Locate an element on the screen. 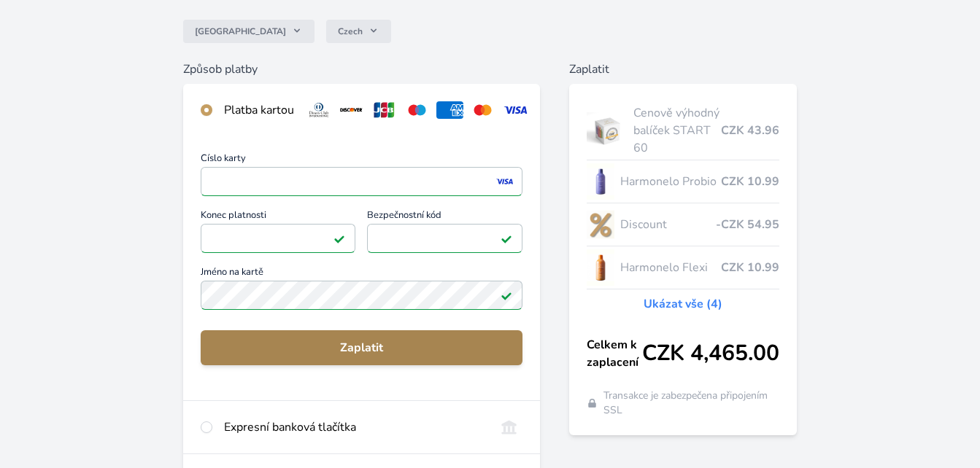  span: Discount is located at coordinates (669, 224).